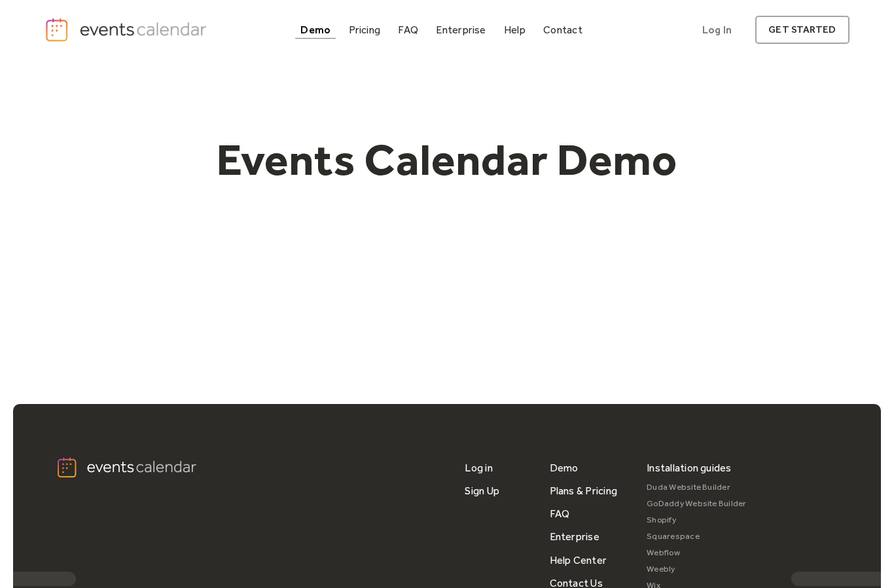  I want to click on div: Installation guides, so click(689, 468).